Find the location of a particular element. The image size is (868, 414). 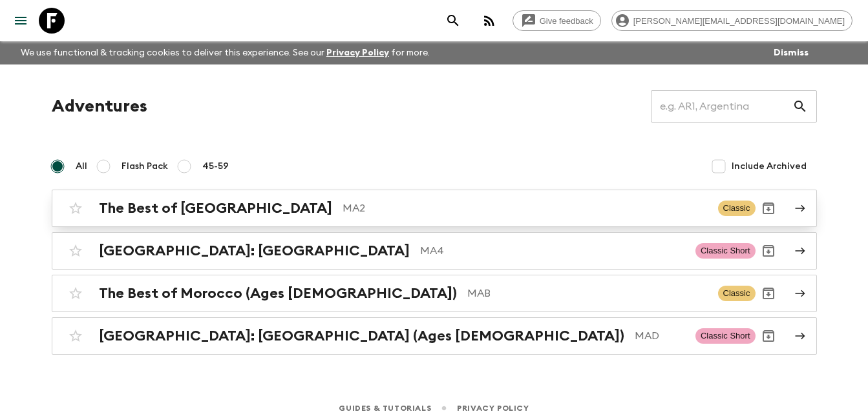

input: e.g. AR1, Argentina is located at coordinates (721, 107).